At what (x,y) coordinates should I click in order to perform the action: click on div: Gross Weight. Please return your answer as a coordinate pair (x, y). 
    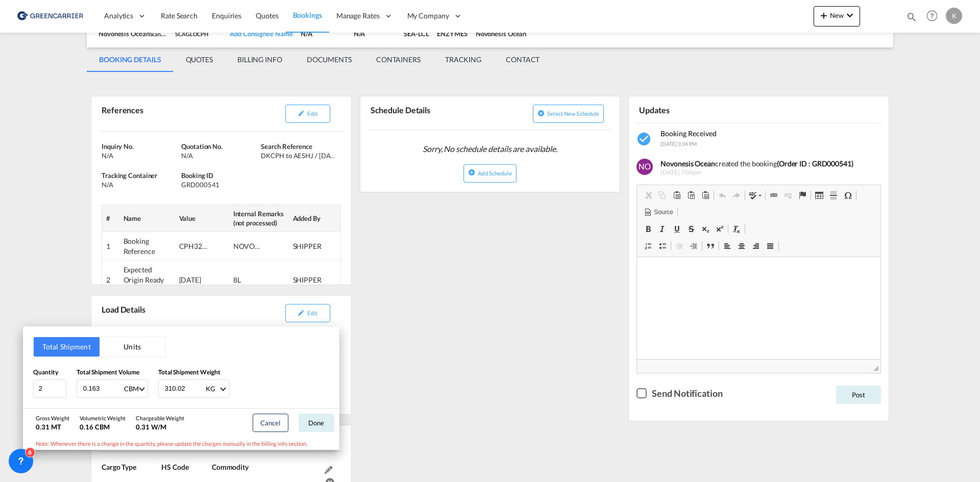
    Looking at the image, I should click on (53, 418).